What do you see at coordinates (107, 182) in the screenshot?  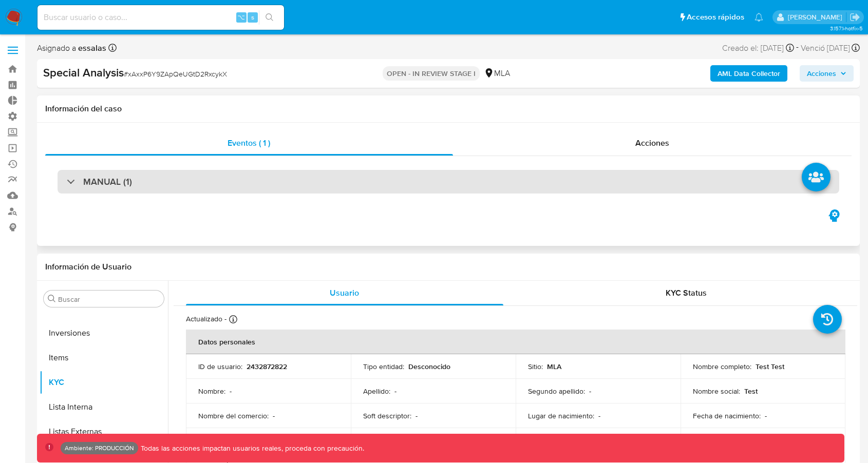 I see `h3: MANUAL (1)` at bounding box center [107, 182].